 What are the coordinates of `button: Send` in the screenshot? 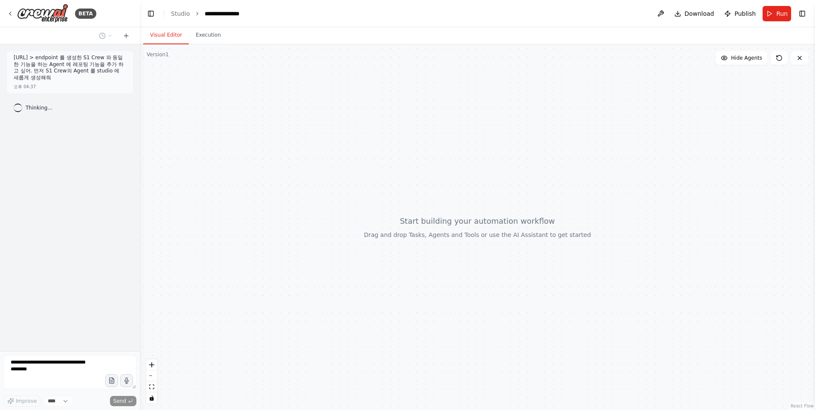 It's located at (123, 401).